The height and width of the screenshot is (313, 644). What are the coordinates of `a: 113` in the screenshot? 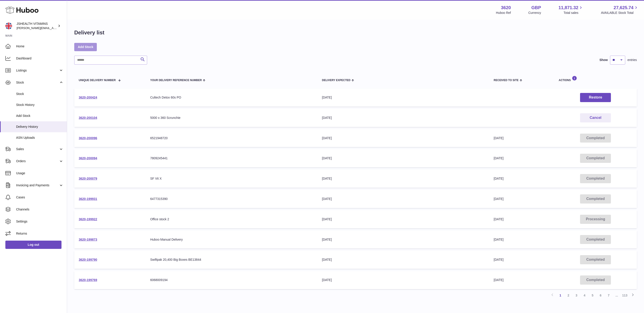 It's located at (625, 295).